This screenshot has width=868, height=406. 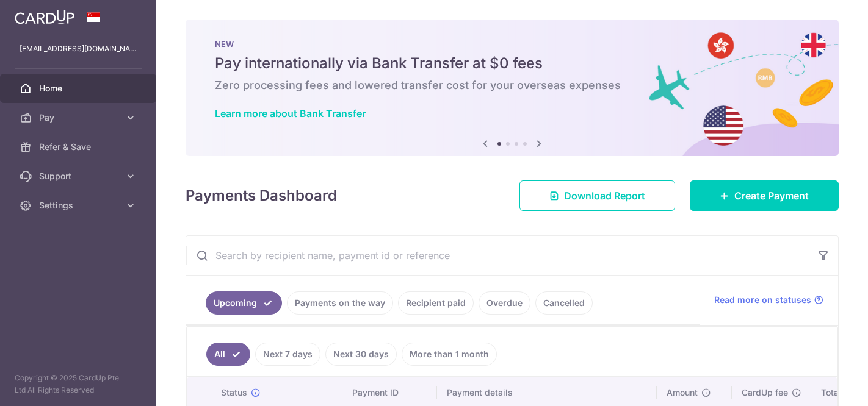 What do you see at coordinates (290, 113) in the screenshot?
I see `a: Learn more about Bank Transfer` at bounding box center [290, 113].